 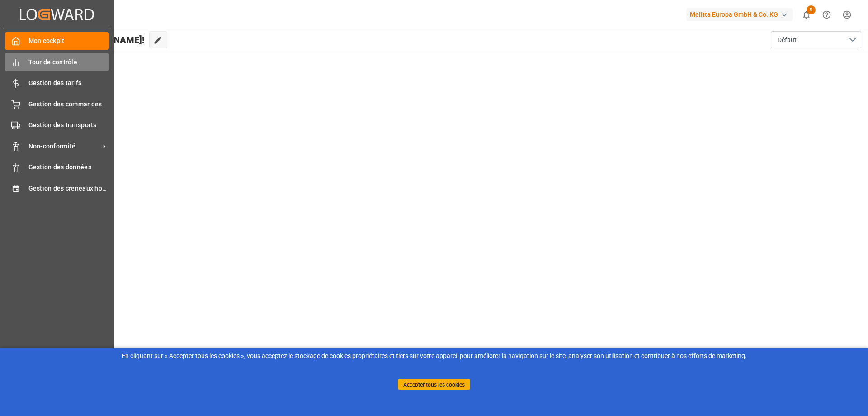 I want to click on a: Mon cockpit, so click(x=57, y=41).